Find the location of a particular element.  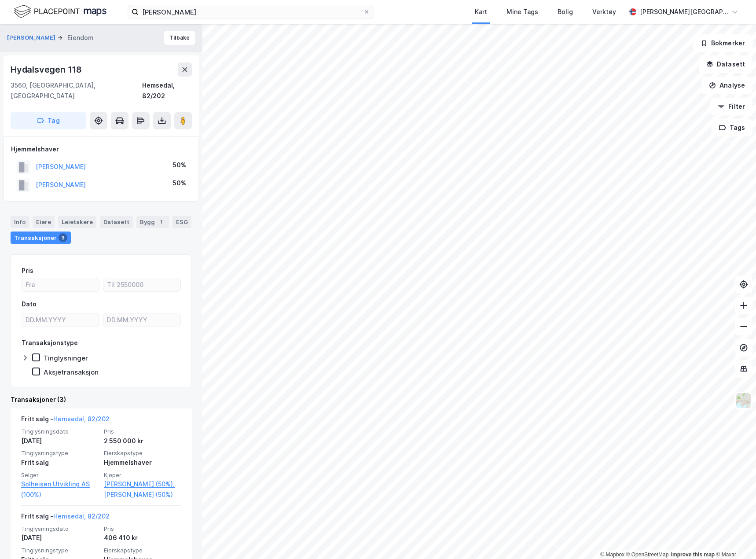

div: Transaksjoner (3) is located at coordinates (102, 400).